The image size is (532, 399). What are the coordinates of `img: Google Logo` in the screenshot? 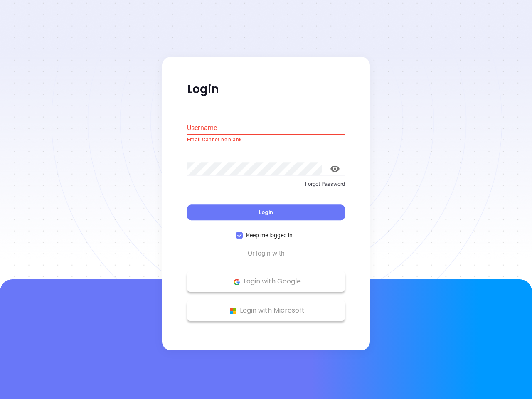 It's located at (237, 282).